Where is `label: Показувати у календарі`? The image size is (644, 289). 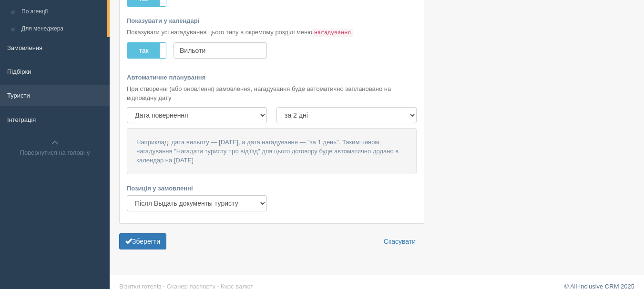
label: Показувати у календарі is located at coordinates (272, 20).